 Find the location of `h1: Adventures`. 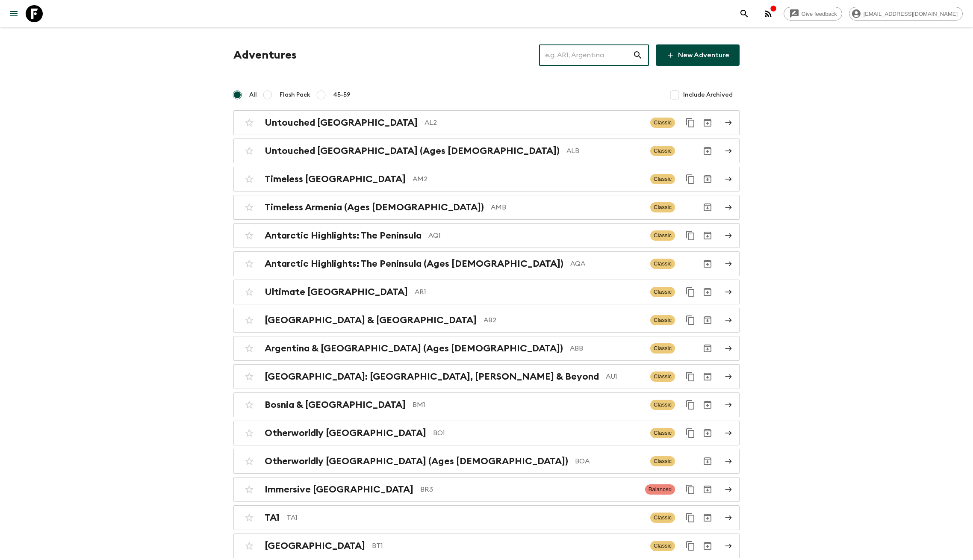

h1: Adventures is located at coordinates (265, 55).